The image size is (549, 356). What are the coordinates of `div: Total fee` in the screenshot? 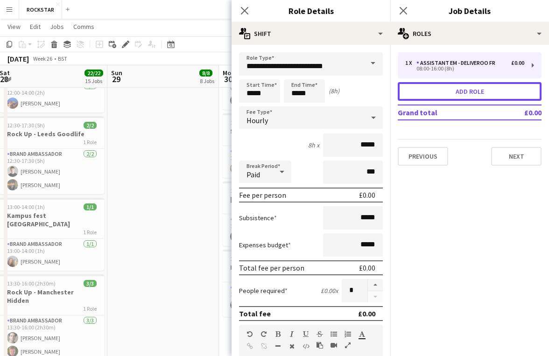 It's located at (255, 314).